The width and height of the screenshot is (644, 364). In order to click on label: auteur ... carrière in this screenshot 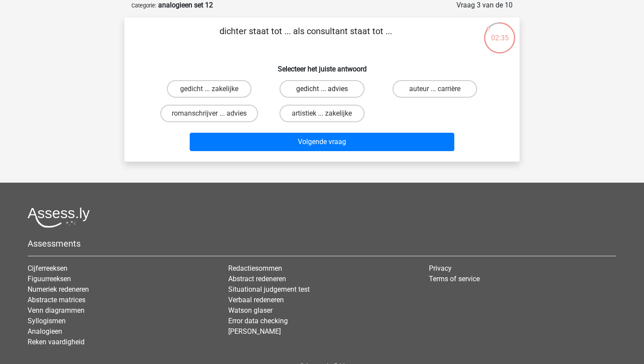, I will do `click(434, 89)`.